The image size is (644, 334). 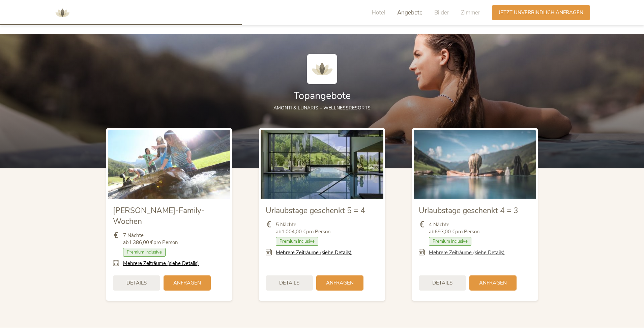 I want to click on span: Jetzt unverbindlich anfragen, so click(x=541, y=13).